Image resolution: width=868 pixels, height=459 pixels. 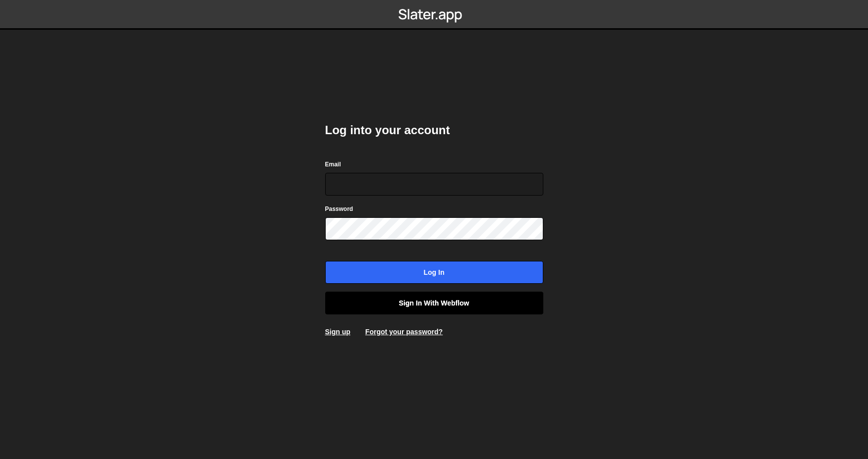 What do you see at coordinates (339, 209) in the screenshot?
I see `label: Password` at bounding box center [339, 209].